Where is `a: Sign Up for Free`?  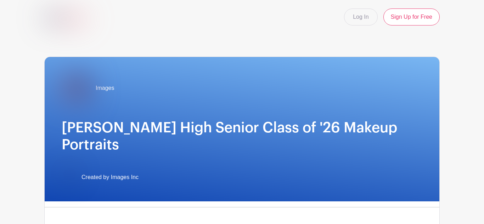 a: Sign Up for Free is located at coordinates (411, 17).